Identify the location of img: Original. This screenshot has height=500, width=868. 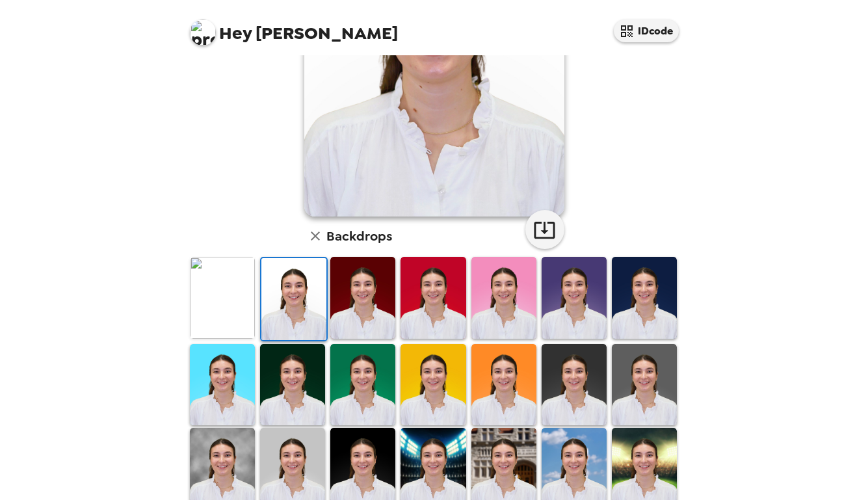
(223, 297).